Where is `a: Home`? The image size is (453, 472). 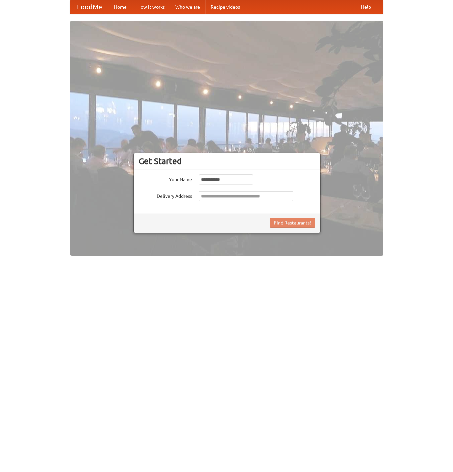 a: Home is located at coordinates (120, 7).